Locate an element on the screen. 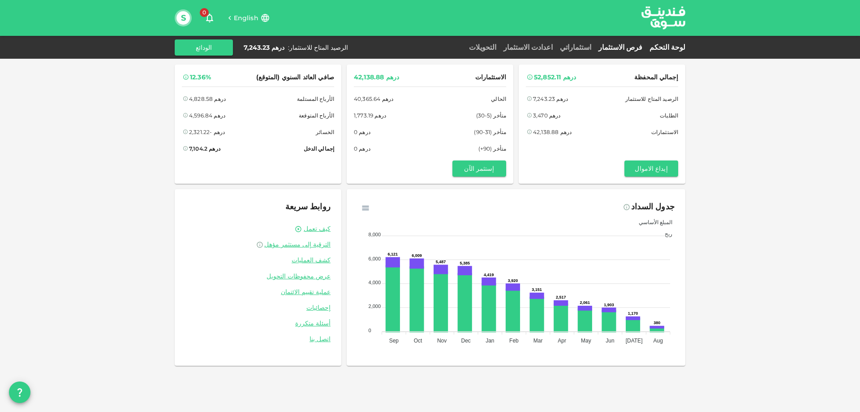 The height and width of the screenshot is (412, 860). span: English is located at coordinates (246, 18).